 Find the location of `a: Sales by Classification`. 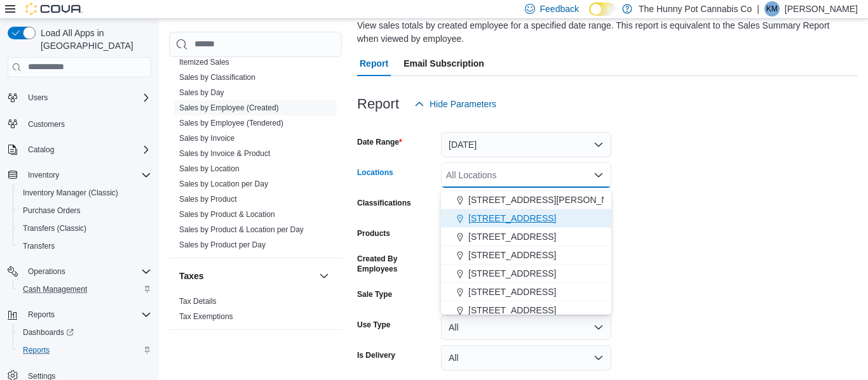

a: Sales by Classification is located at coordinates (218, 77).